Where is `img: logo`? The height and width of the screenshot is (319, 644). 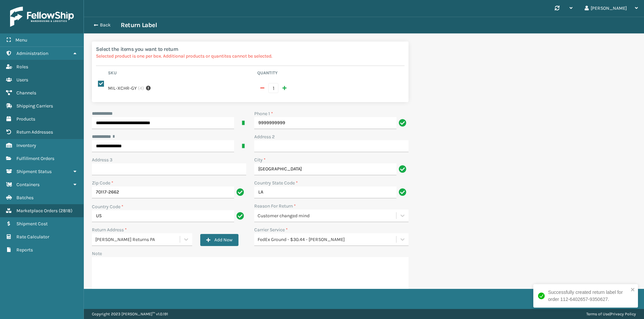
img: logo is located at coordinates (42, 17).